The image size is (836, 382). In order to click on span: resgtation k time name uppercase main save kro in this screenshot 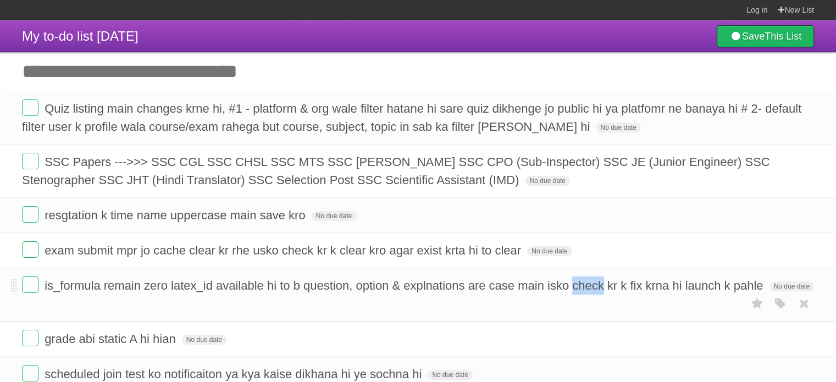, I will do `click(176, 215)`.